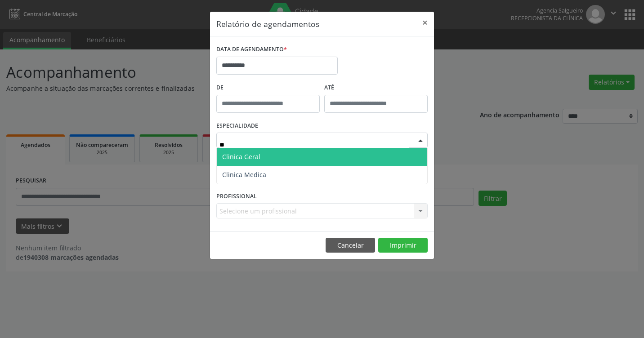  I want to click on label: DATA DE AGENDAMENTO, so click(252, 49).